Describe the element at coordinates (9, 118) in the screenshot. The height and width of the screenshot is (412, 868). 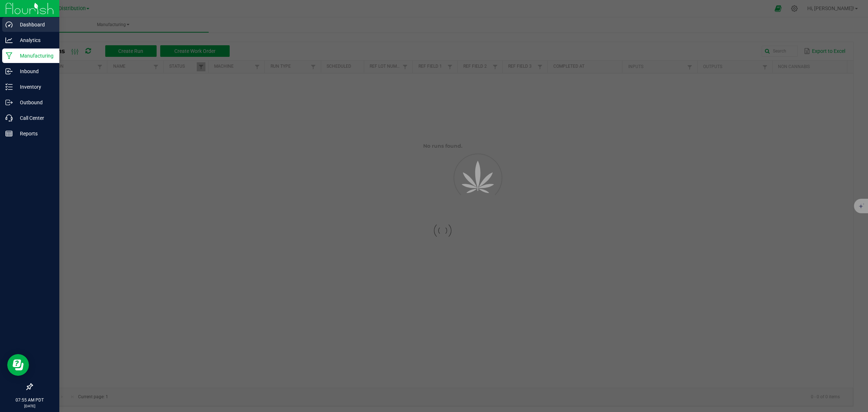
I see `inline-svg: Call Center` at that location.